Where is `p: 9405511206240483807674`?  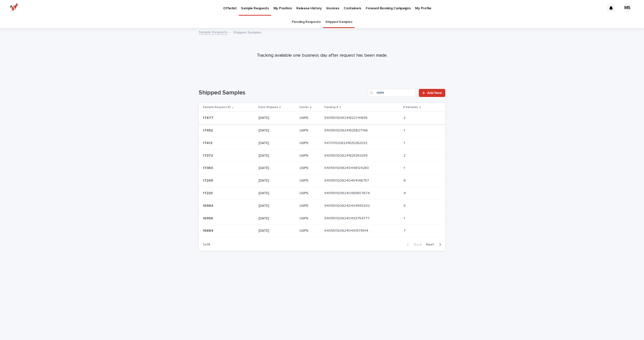
p: 9405511206240483807674 is located at coordinates (347, 193).